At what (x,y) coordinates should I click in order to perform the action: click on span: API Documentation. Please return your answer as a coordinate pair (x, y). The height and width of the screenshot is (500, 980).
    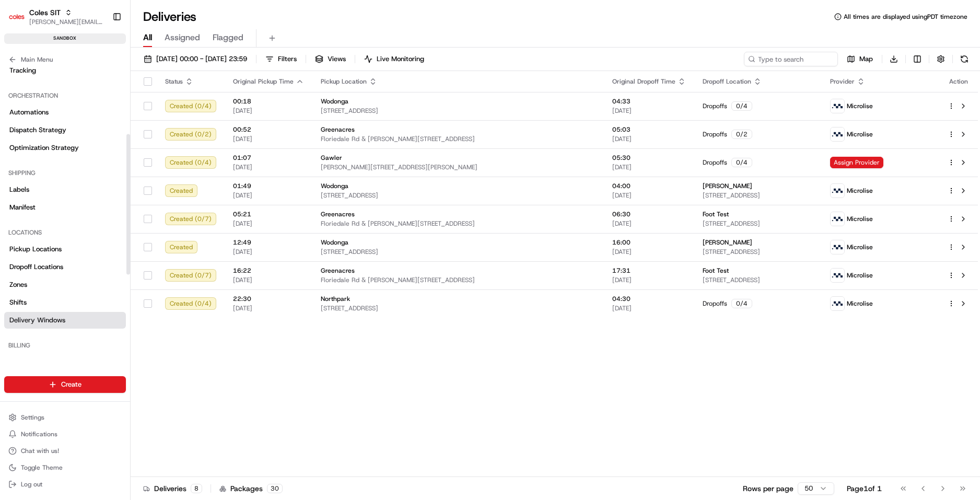
    Looking at the image, I should click on (133, 210).